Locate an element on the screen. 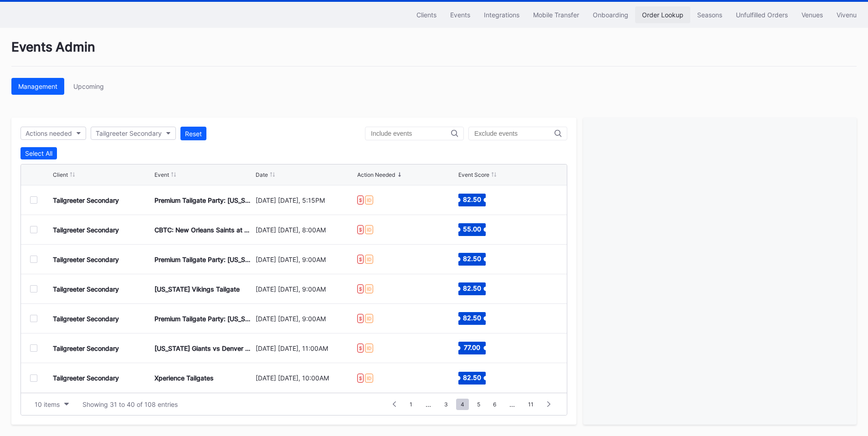 This screenshot has height=436, width=868. a: Clients is located at coordinates (427, 14).